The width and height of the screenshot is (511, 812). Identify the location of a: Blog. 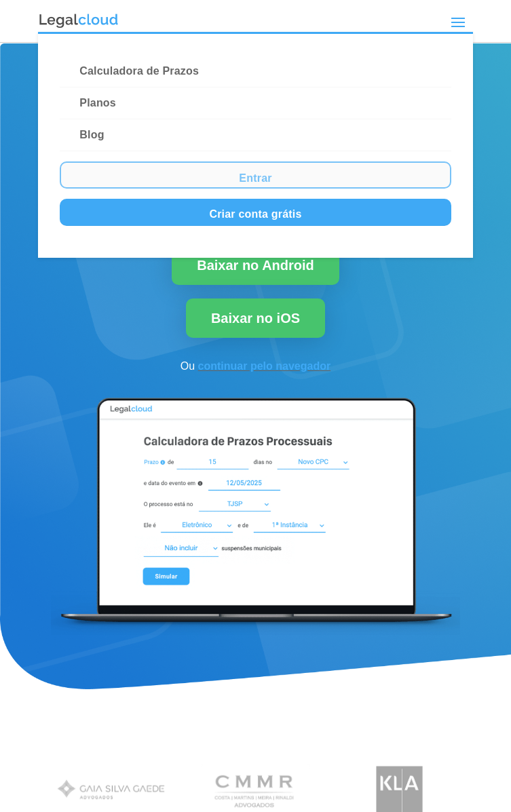
(255, 135).